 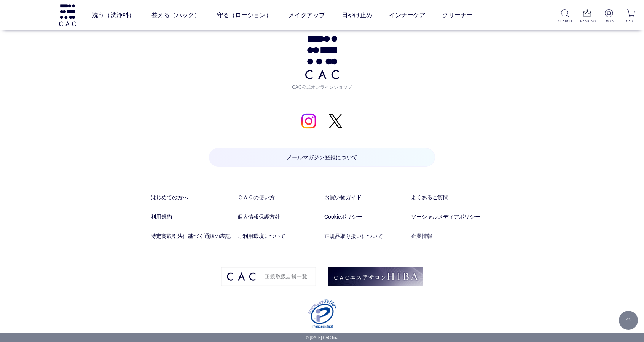 I want to click on img: footer_image02.png, so click(x=376, y=276).